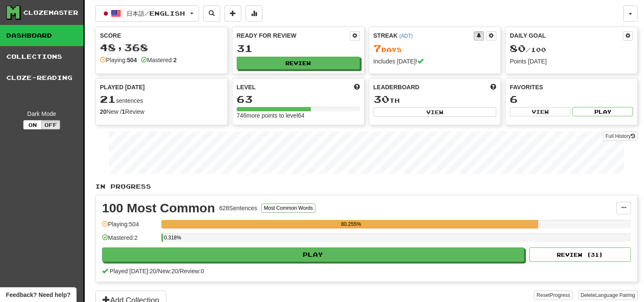 This screenshot has height=302, width=644. Describe the element at coordinates (435, 49) in the screenshot. I see `div: Day s` at that location.